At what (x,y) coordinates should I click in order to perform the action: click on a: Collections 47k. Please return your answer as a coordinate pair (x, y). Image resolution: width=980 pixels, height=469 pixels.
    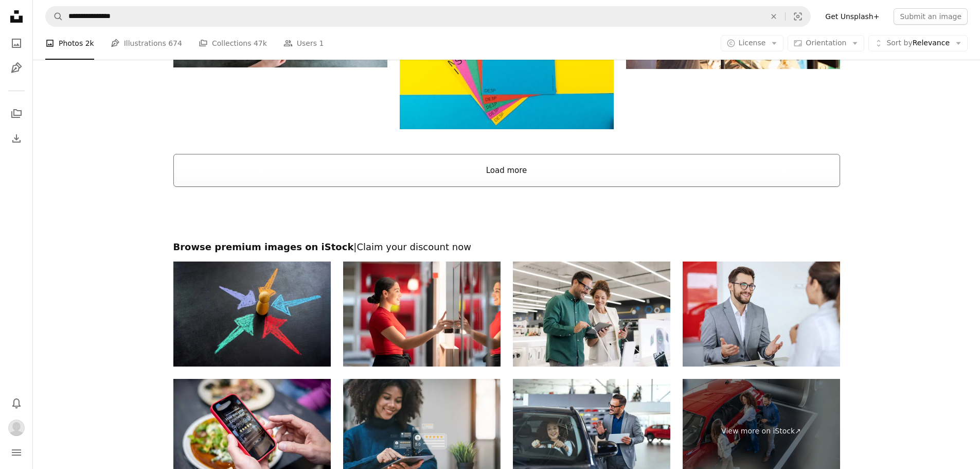
    Looking at the image, I should click on (233, 43).